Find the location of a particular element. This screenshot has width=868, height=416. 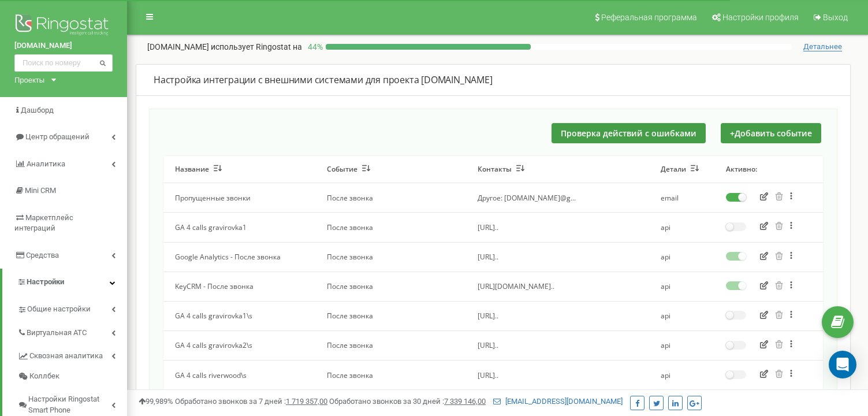

span: Настройки профиля is located at coordinates (761, 18).